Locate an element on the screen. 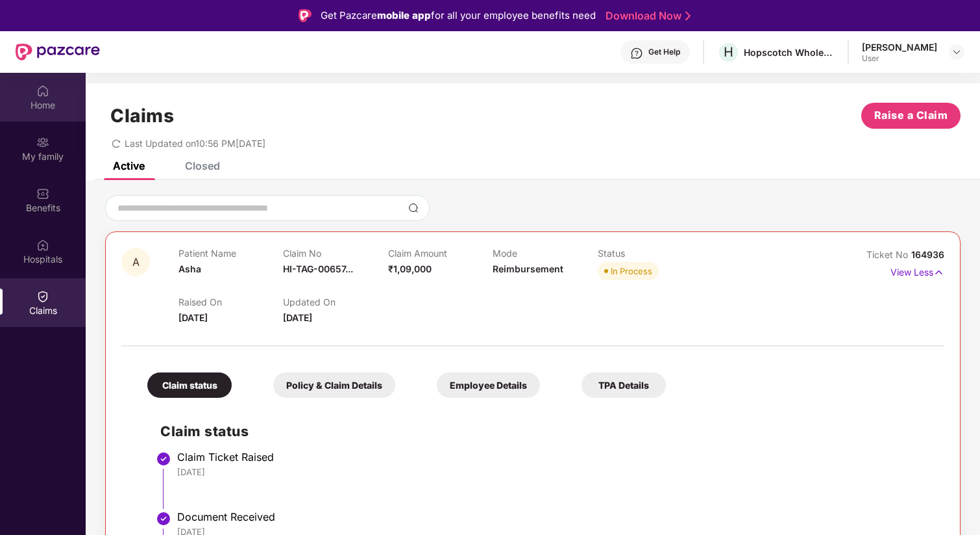 The image size is (980, 535). p: Claim Amount is located at coordinates (440, 253).